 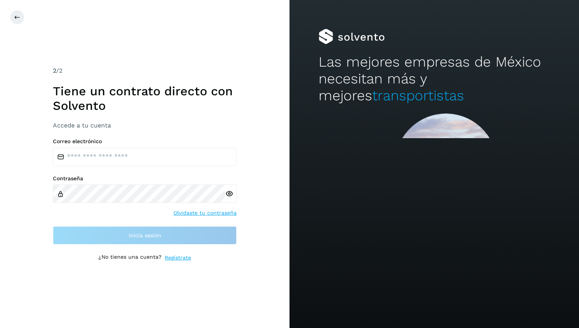 I want to click on span: 2, so click(x=54, y=70).